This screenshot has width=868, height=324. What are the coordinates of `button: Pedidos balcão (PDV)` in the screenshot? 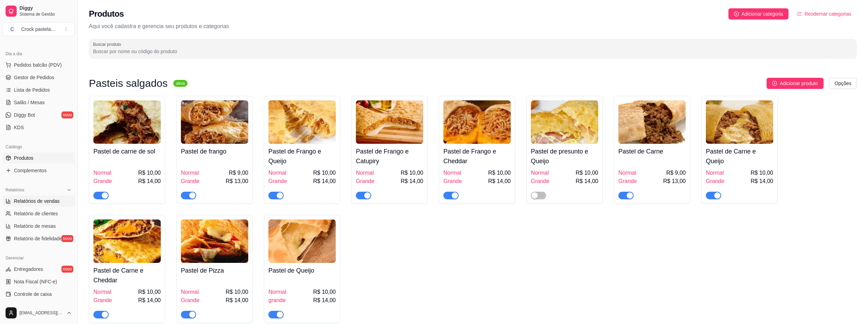 It's located at (38, 65).